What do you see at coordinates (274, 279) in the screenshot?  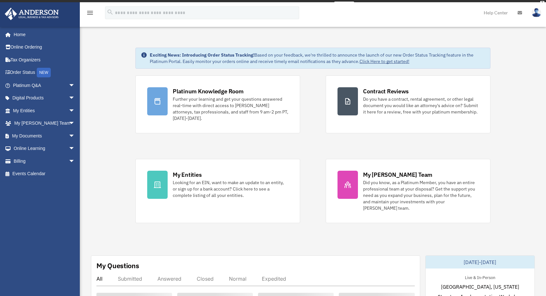 I see `div: Expedited` at bounding box center [274, 279].